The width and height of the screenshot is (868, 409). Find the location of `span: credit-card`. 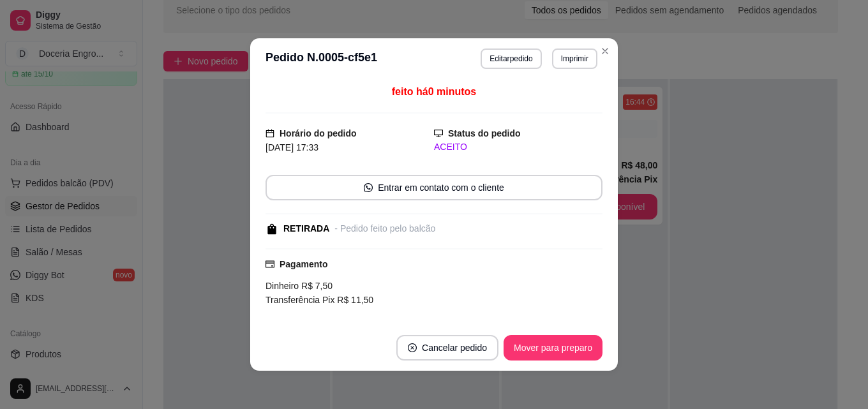

span: credit-card is located at coordinates (270, 264).